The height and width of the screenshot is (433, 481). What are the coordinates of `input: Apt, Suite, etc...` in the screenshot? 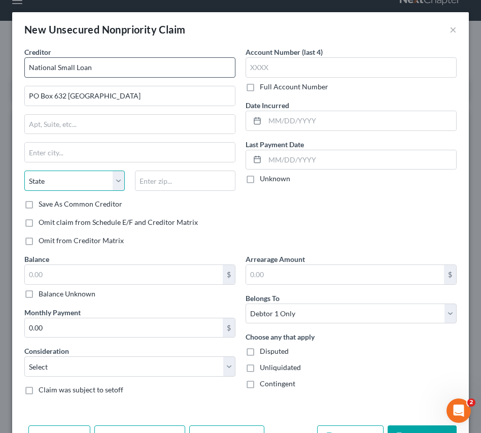 It's located at (130, 124).